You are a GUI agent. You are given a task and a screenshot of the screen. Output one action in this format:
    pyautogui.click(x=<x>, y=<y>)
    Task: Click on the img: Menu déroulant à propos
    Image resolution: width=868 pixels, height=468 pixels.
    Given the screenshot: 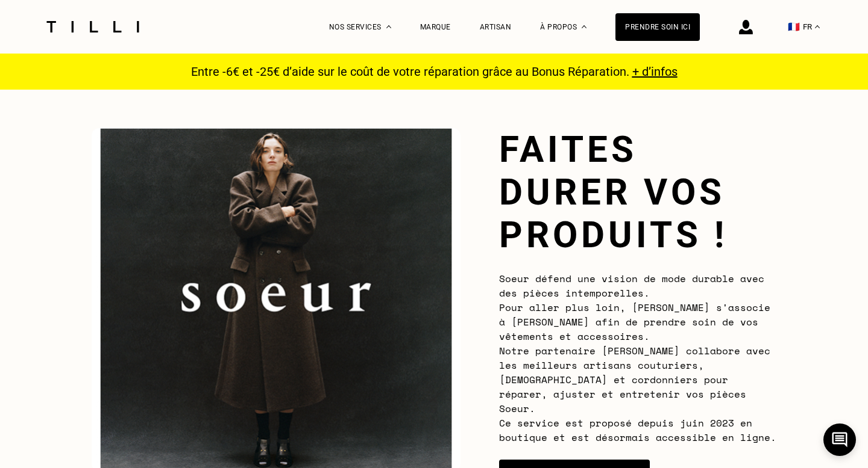 What is the action you would take?
    pyautogui.click(x=584, y=26)
    